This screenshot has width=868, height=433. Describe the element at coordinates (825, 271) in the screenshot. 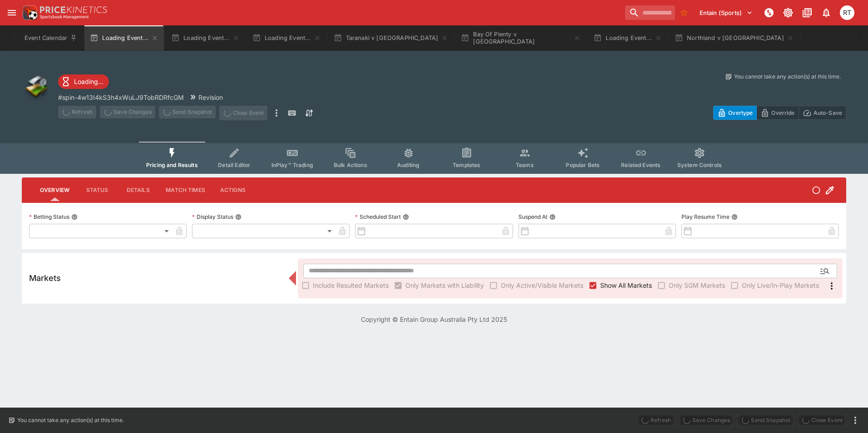

I see `button: Open` at that location.